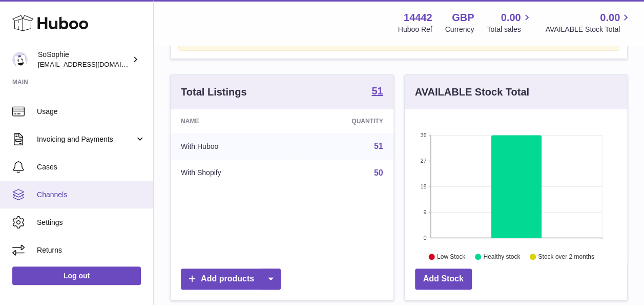 The width and height of the screenshot is (644, 305). Describe the element at coordinates (231, 173) in the screenshot. I see `td: With Shopify` at that location.